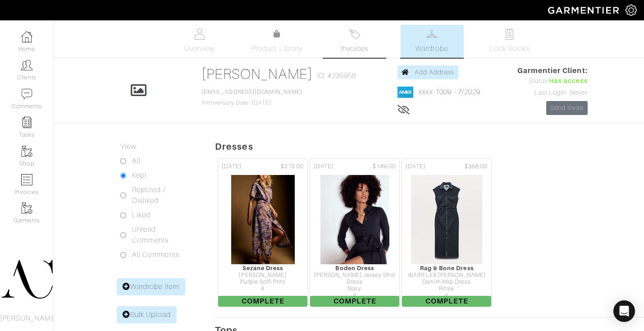  I want to click on img: fxHS8VfAFrGnLEK8oG7RMgZE, so click(355, 220).